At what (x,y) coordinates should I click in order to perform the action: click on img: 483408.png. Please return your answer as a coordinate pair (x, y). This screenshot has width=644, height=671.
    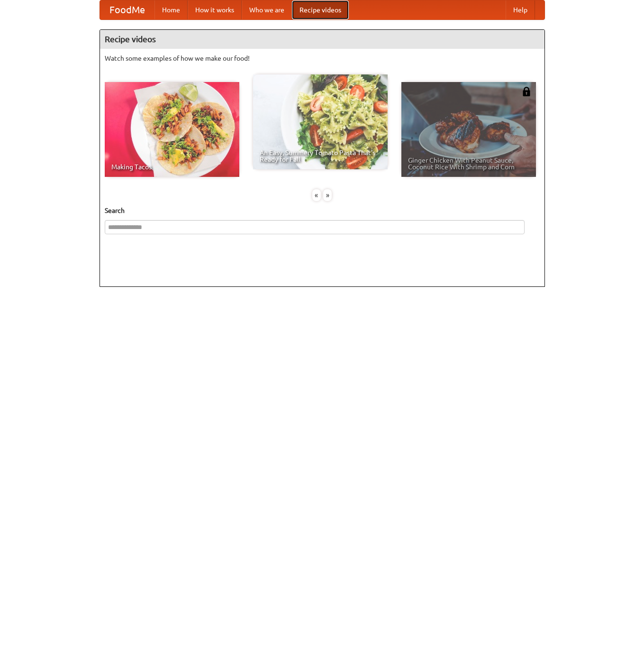
    Looking at the image, I should click on (527, 92).